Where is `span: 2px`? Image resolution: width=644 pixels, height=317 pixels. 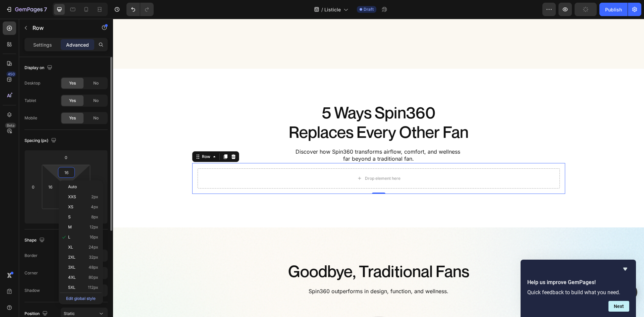
span: 2px is located at coordinates (95, 197).